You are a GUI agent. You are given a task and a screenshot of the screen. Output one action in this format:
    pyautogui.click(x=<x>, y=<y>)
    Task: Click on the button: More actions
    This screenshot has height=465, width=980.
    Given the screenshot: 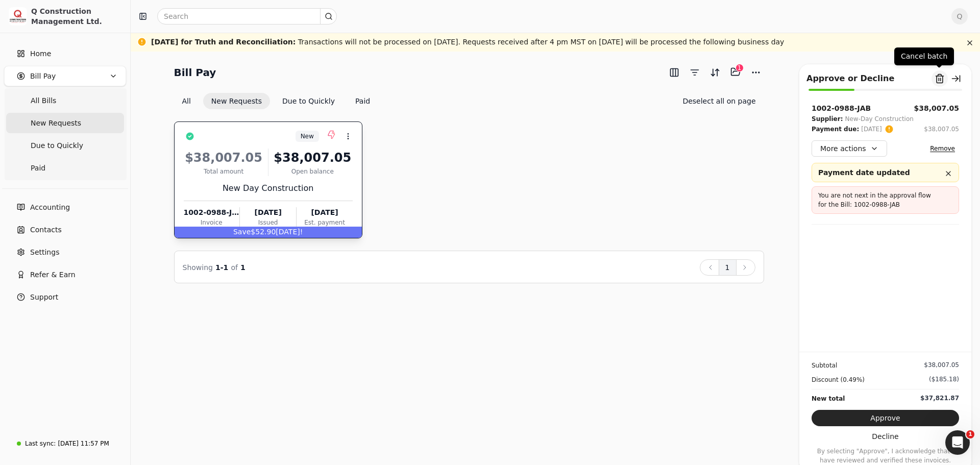 What is the action you would take?
    pyautogui.click(x=850, y=148)
    